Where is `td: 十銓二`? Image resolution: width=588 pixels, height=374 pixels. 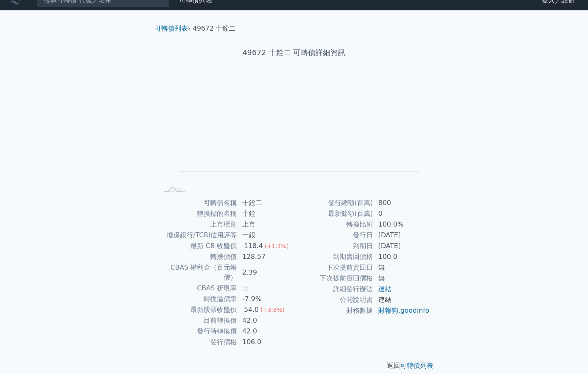
td: 十銓二 is located at coordinates (265, 203).